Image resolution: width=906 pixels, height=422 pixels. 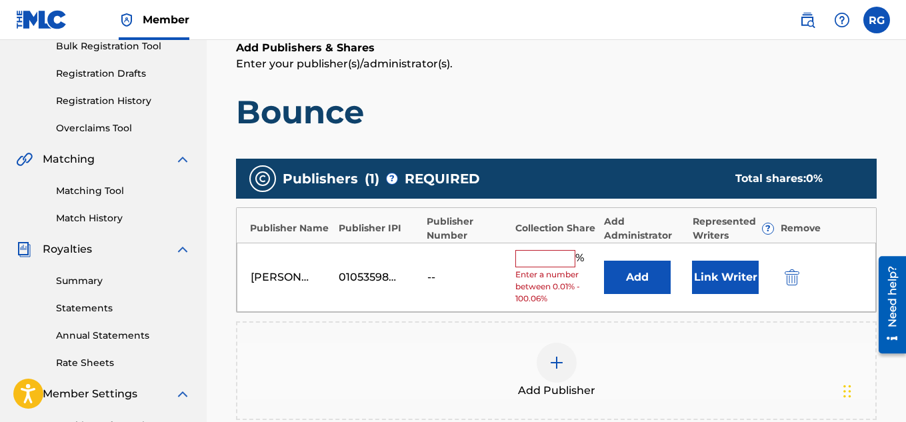 I want to click on div: Chat Widget, so click(x=872, y=390).